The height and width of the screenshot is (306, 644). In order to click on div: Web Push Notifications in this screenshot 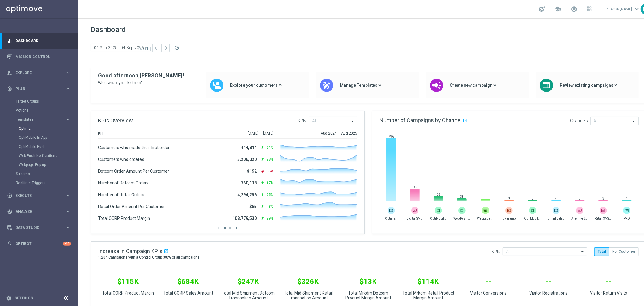, I will do `click(48, 156)`.